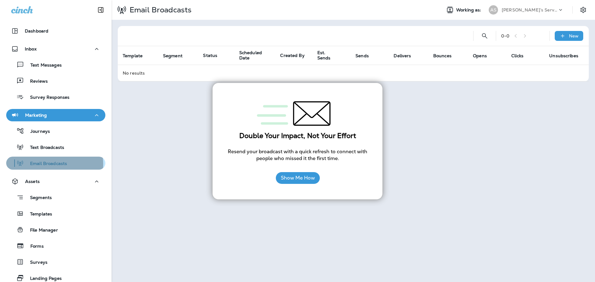 The image size is (595, 282). Describe the element at coordinates (34, 247) in the screenshot. I see `p: Forms` at that location.